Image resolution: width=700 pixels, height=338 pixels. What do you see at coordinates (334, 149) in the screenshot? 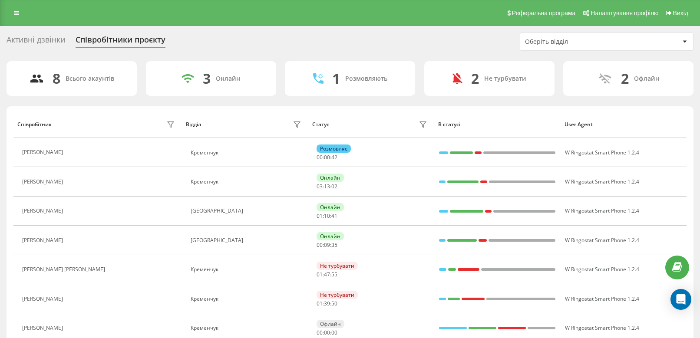
I see `div: Розмовляє` at bounding box center [334, 149].